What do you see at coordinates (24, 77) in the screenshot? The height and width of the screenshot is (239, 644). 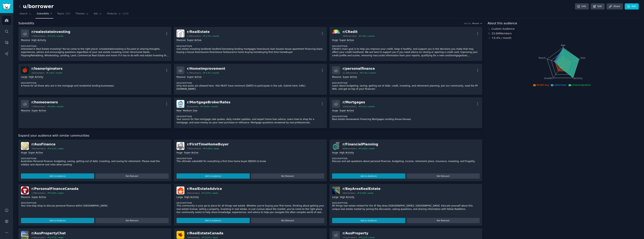 I see `div: Large` at bounding box center [24, 77].